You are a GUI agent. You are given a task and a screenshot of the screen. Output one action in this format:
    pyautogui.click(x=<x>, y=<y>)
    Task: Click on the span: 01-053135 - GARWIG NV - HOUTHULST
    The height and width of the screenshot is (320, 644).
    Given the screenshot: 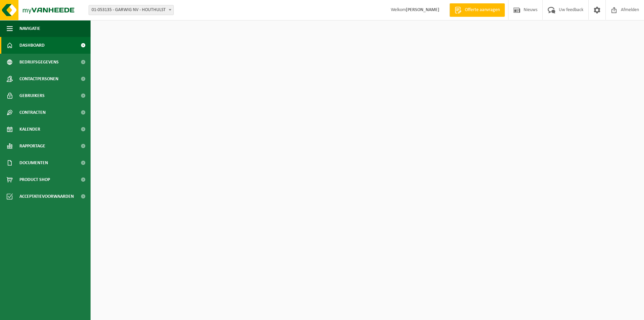 What is the action you would take?
    pyautogui.click(x=131, y=10)
    